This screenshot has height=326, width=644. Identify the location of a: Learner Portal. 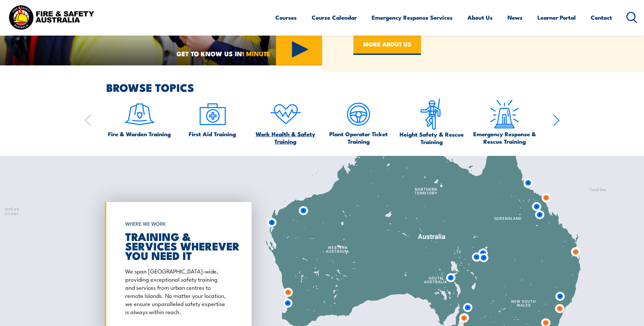
(557, 17).